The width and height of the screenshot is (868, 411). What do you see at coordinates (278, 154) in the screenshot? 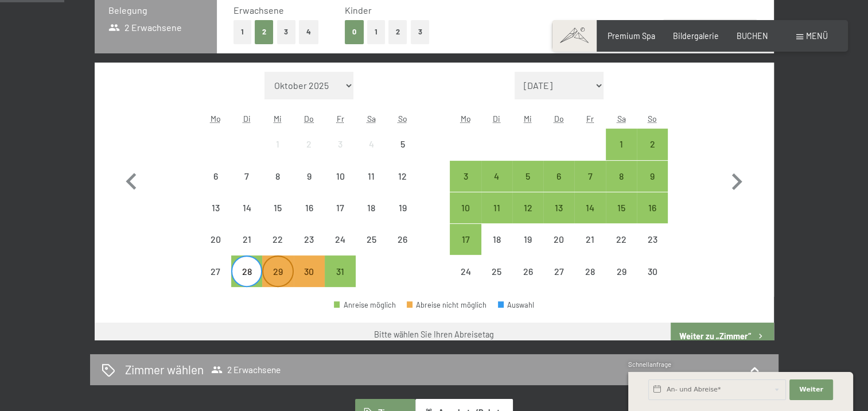
I see `div: 1` at bounding box center [278, 154].